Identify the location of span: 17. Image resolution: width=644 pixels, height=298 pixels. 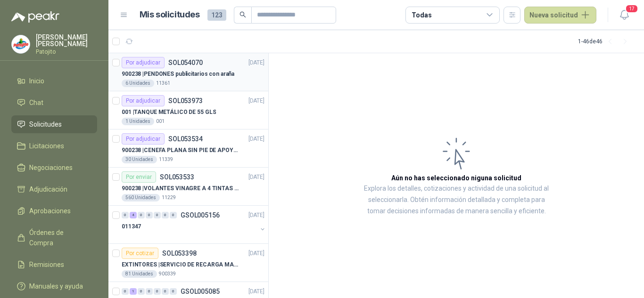
(631, 8).